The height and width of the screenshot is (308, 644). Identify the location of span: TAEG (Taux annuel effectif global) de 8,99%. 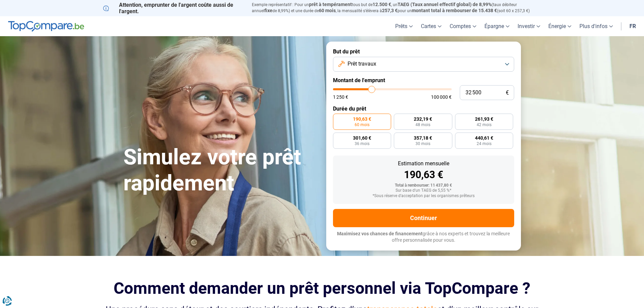
(444, 4).